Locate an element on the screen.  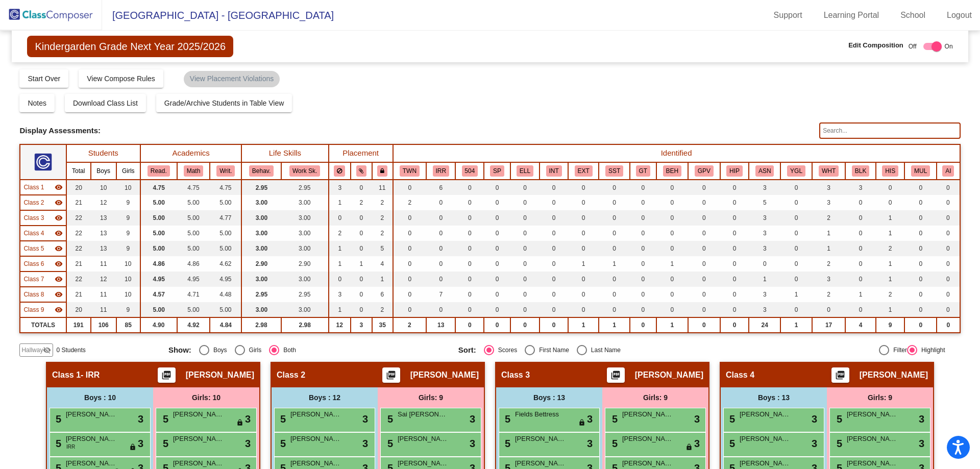
span: Off is located at coordinates (913, 46).